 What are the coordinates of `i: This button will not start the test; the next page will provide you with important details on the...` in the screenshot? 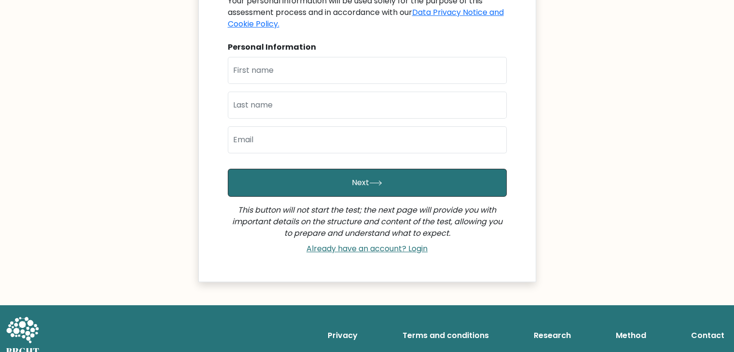 It's located at (367, 222).